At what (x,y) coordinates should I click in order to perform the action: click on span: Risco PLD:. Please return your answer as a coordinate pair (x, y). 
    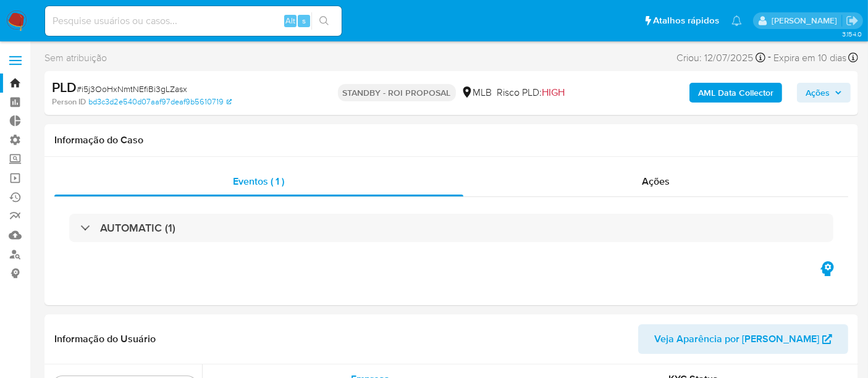
    Looking at the image, I should click on (531, 93).